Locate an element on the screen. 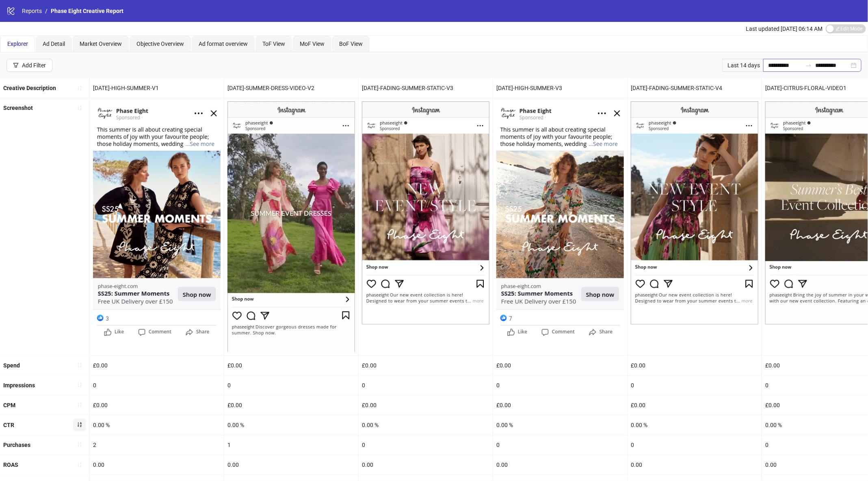 The width and height of the screenshot is (868, 481). span: Phase Eight Creative Report is located at coordinates (87, 11).